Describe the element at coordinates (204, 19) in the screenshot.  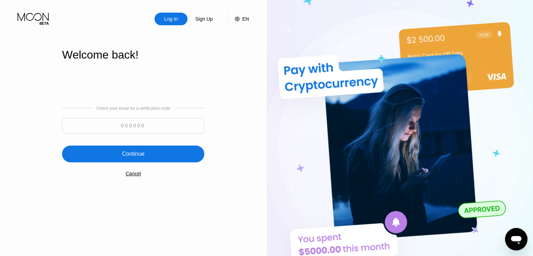
I see `div: Sign Up` at that location.